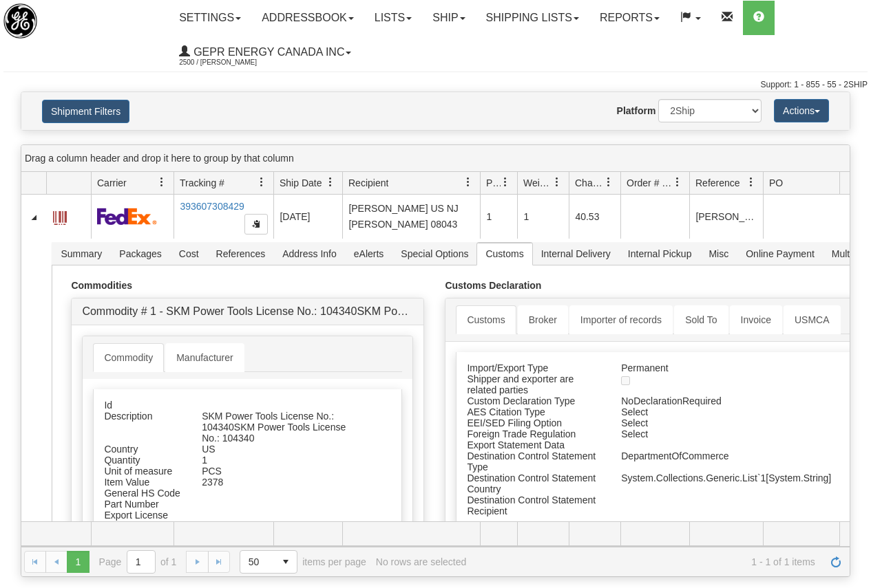  I want to click on span: Recipient, so click(368, 183).